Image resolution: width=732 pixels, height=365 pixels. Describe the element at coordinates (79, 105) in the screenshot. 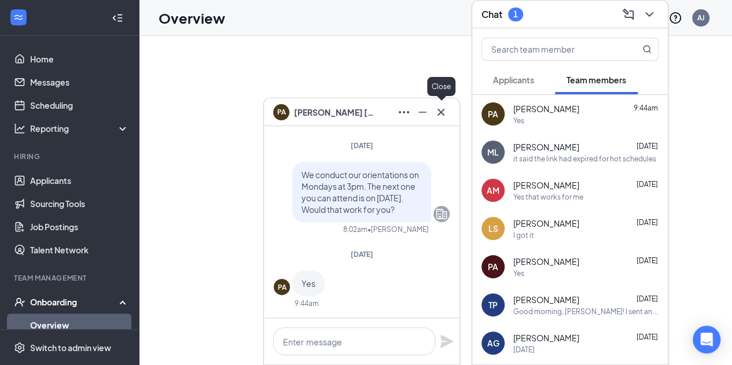

I see `a: Scheduling` at that location.